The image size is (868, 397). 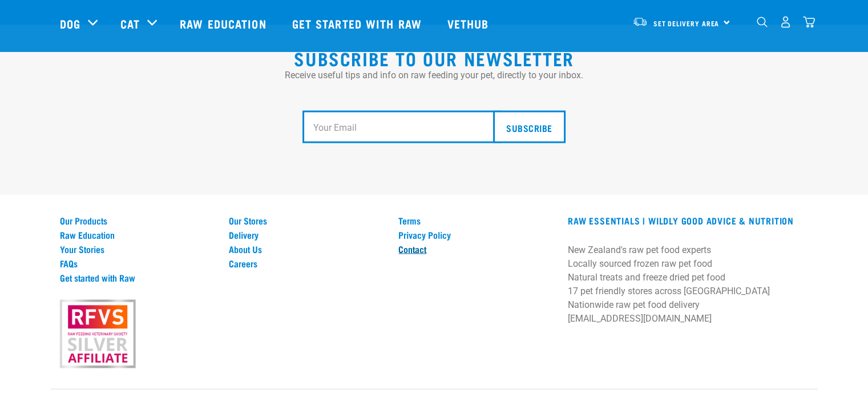 What do you see at coordinates (137, 220) in the screenshot?
I see `a: Our Products` at bounding box center [137, 220].